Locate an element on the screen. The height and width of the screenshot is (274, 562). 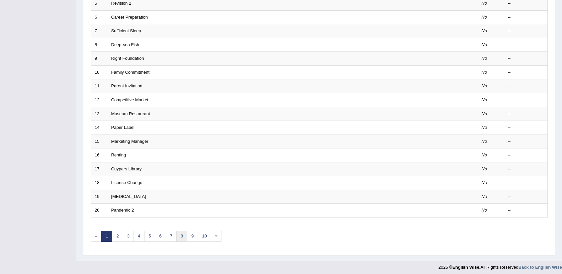
a: 5 is located at coordinates (150, 236).